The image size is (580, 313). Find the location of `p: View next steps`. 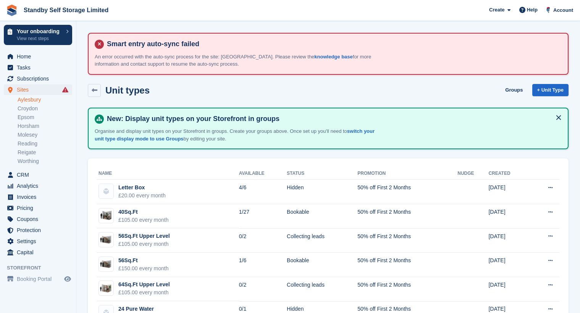

p: View next steps is located at coordinates (39, 39).